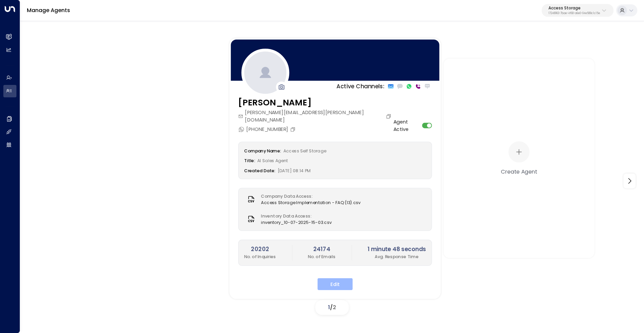  I want to click on p: 17248963-7bae-4f68-a6e0-04e589c1c15e, so click(574, 14).